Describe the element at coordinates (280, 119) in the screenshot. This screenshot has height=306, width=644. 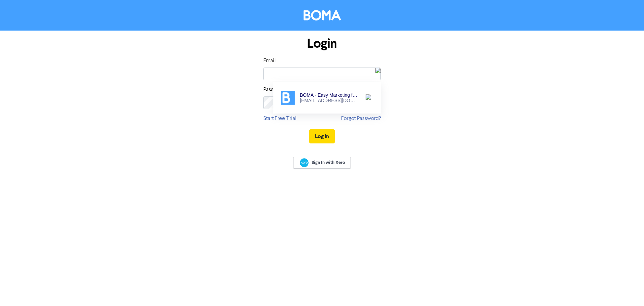
I see `a: Start Free Trial` at that location.